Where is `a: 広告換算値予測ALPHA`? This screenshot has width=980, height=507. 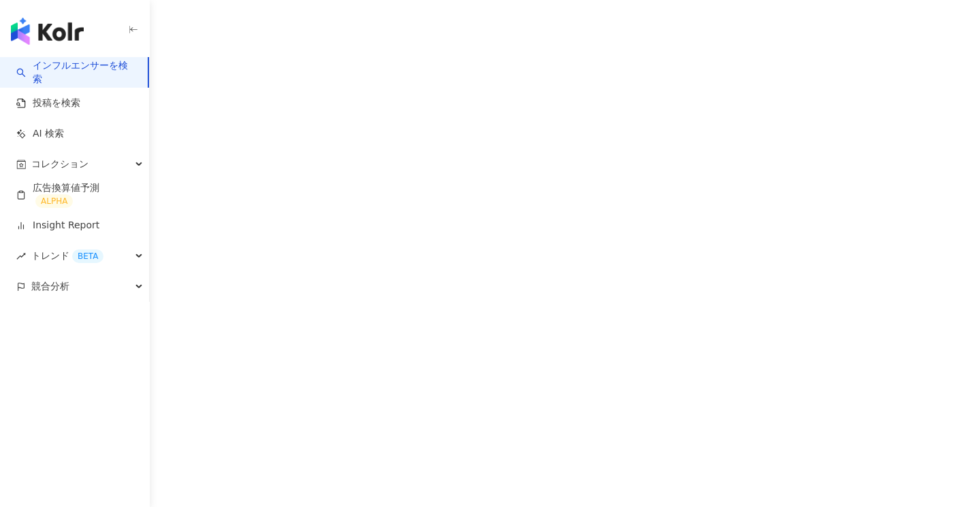 a: 広告換算値予測ALPHA is located at coordinates (77, 195).